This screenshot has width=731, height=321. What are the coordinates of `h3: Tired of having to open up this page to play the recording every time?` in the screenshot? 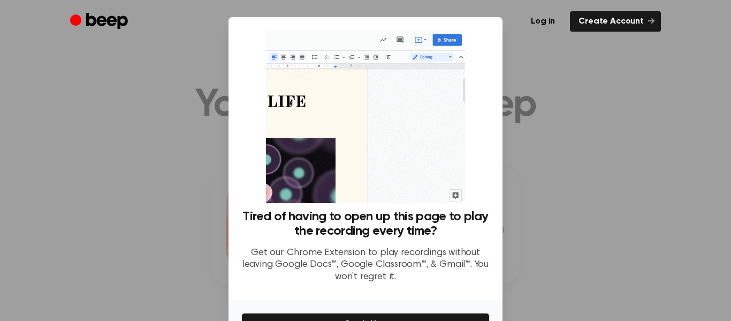 It's located at (366, 224).